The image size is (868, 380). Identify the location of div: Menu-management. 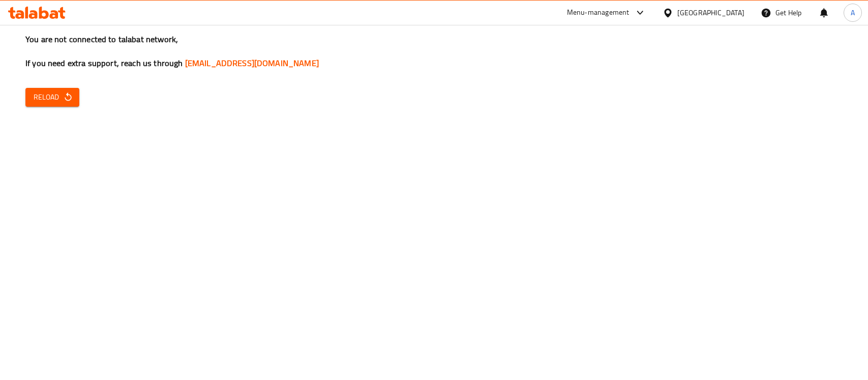
(598, 12).